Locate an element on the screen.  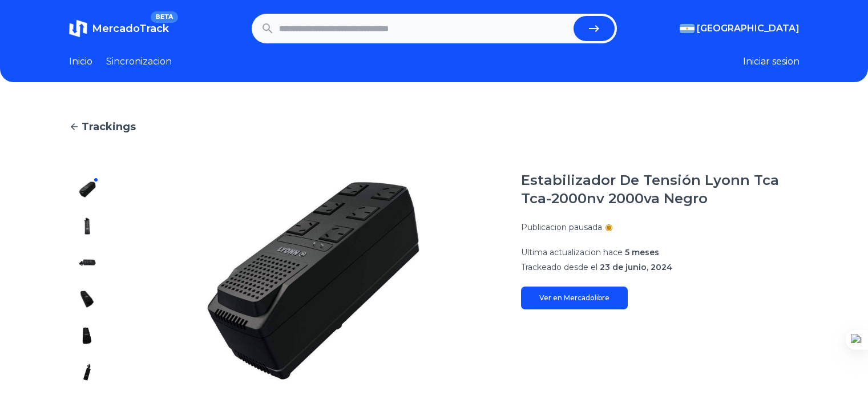
span: MercadoTrack is located at coordinates (130, 28).